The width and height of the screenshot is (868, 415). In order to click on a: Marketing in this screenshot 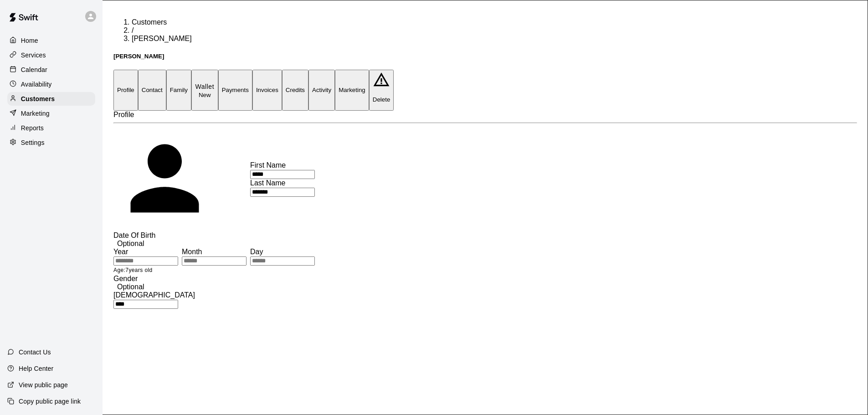, I will do `click(51, 113)`.